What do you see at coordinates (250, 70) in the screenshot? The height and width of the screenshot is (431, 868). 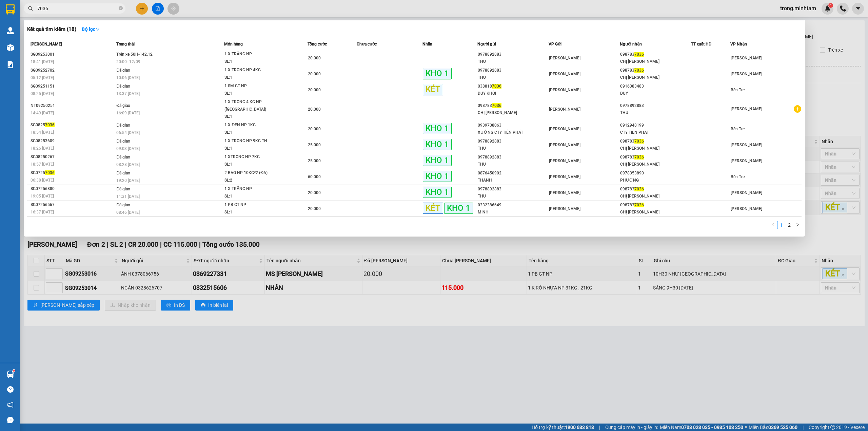 I see `div: 1 X TRONG NP 4KG` at bounding box center [250, 70].